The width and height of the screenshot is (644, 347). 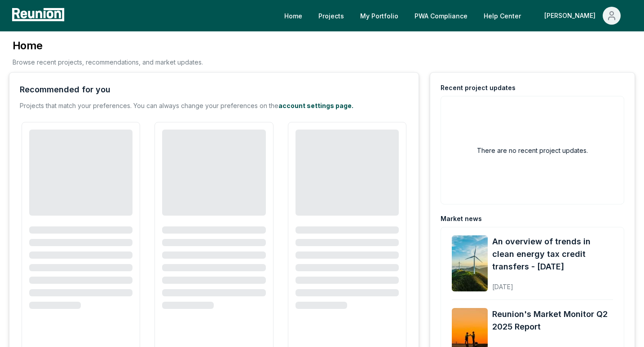 What do you see at coordinates (532, 151) in the screenshot?
I see `h2: There are no recent project updates.` at bounding box center [532, 151].